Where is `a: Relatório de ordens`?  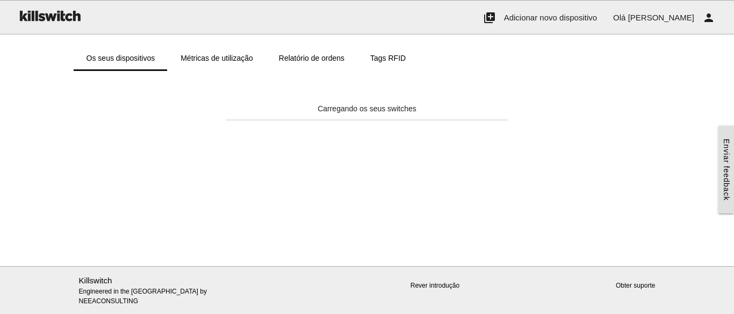
a: Relatório de ordens is located at coordinates (312, 58).